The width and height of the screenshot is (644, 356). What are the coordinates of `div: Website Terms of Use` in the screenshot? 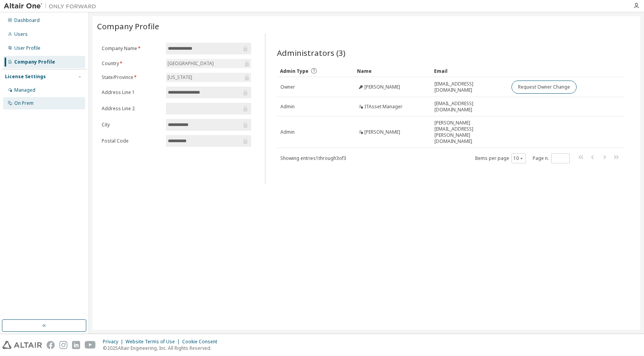 It's located at (153, 342).